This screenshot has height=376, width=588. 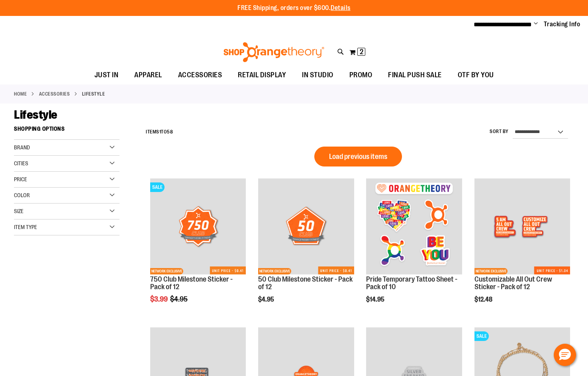 I want to click on a: 750 Club Milestone Sticker - Pack of 12SALENETWORK EXCLUSIVE, so click(x=198, y=226).